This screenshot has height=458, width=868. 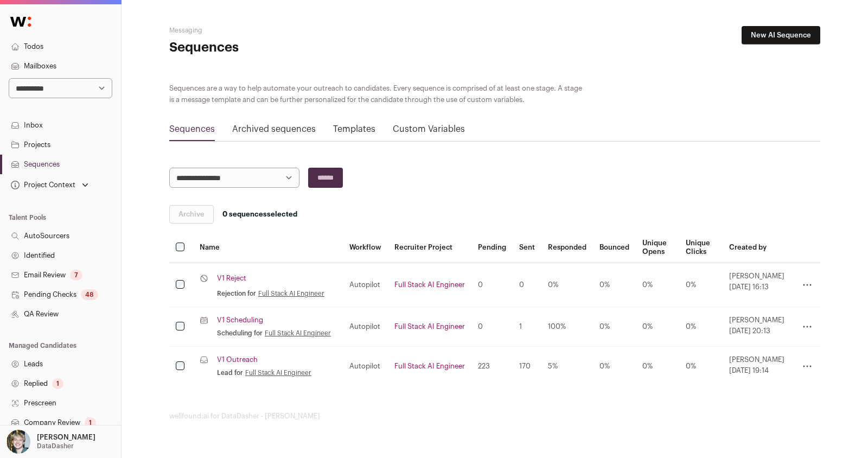 I want to click on div: 7, so click(x=76, y=275).